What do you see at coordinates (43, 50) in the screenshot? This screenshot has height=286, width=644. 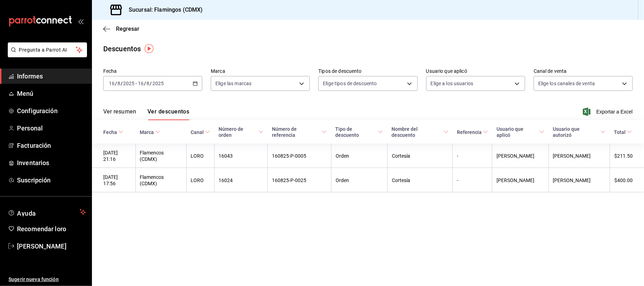 I see `font: Pregunta a Parrot AI` at bounding box center [43, 50].